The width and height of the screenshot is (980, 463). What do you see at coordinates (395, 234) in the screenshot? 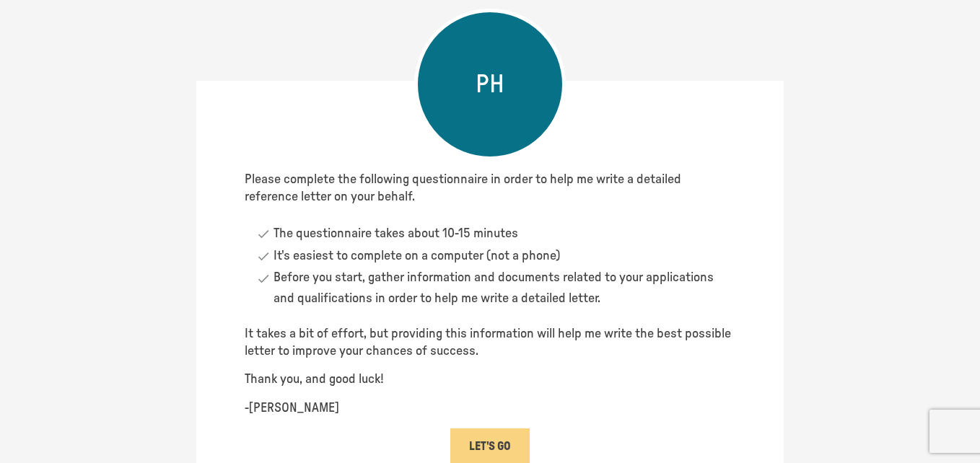
I see `p: The questionnaire takes about 10-15 minutes` at bounding box center [395, 234].